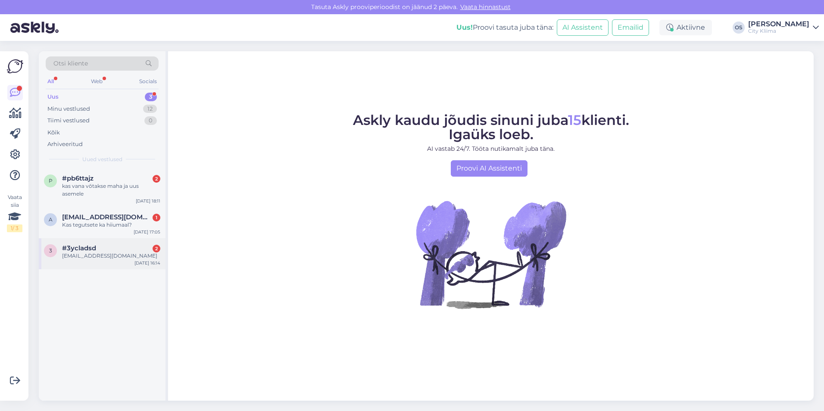 The height and width of the screenshot is (411, 824). Describe the element at coordinates (50, 181) in the screenshot. I see `span: p` at that location.